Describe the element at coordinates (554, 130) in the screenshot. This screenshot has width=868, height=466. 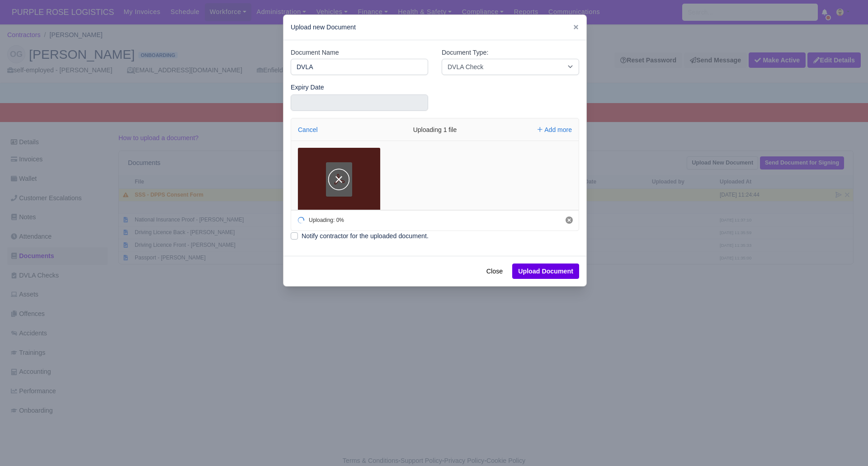
I see `button: Add more files` at that location.